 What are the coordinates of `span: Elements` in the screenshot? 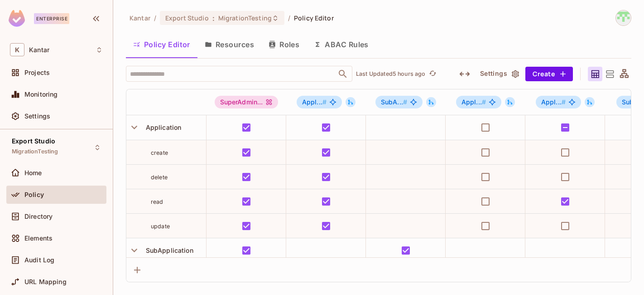 It's located at (38, 238).